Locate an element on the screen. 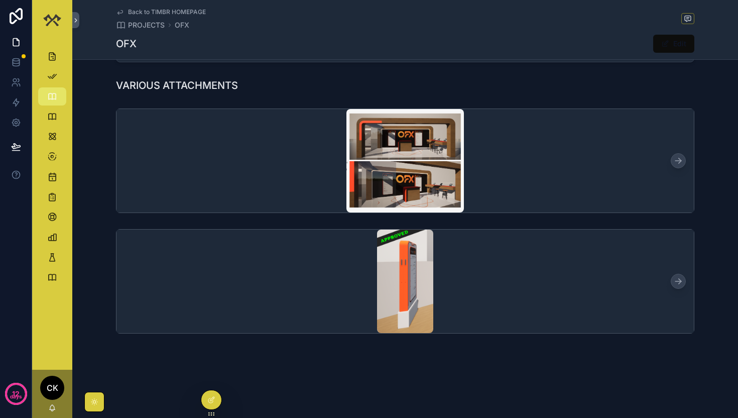 The height and width of the screenshot is (418, 738). span: Back to TIMBR HOMEPAGE is located at coordinates (167, 12).